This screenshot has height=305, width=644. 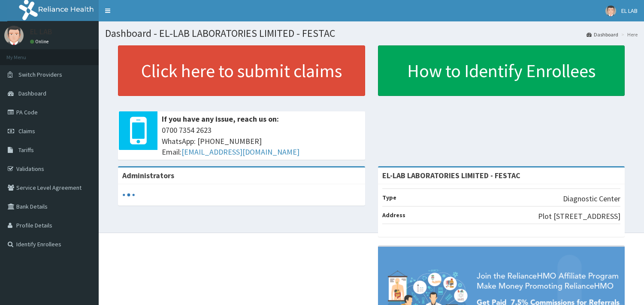 I want to click on p: Diagnostic Center, so click(x=592, y=199).